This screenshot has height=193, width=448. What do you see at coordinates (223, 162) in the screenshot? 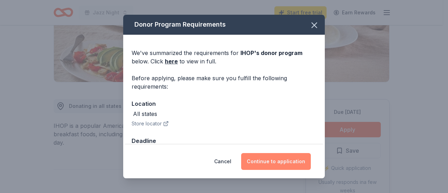
I see `button: Cancel` at bounding box center [223, 162].